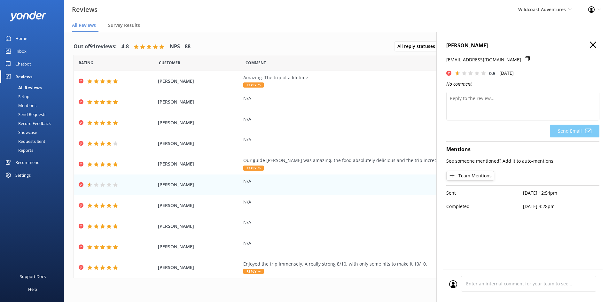 This screenshot has width=609, height=302. Describe the element at coordinates (34, 88) in the screenshot. I see `a: All Reviews` at that location.